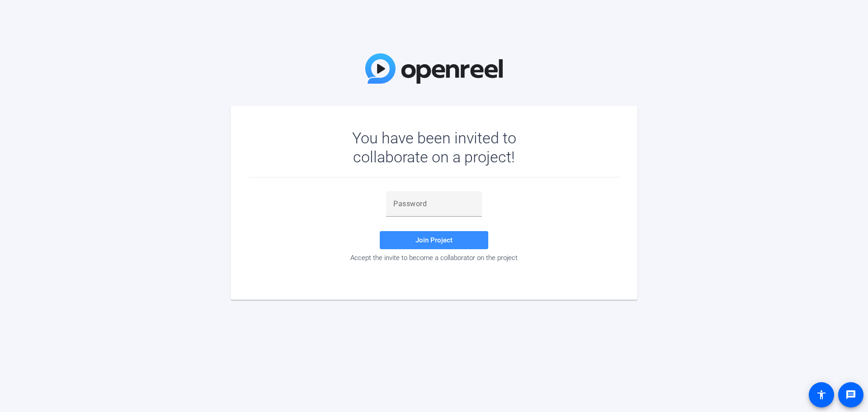 This screenshot has height=412, width=868. Describe the element at coordinates (434, 68) in the screenshot. I see `img: OpenReel Logo` at that location.